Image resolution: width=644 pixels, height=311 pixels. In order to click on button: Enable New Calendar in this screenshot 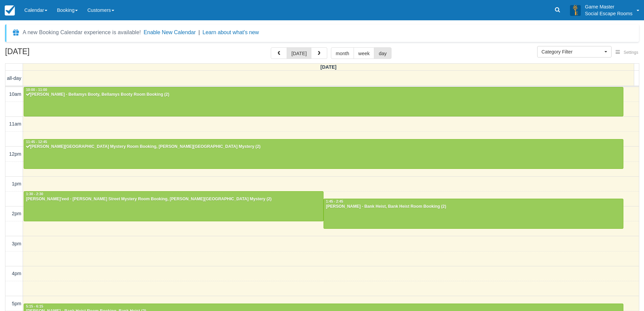, I will do `click(170, 33)`.